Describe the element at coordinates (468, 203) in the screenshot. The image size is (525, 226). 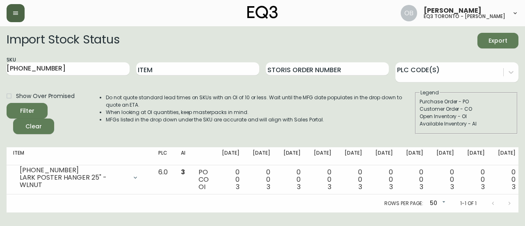
I see `p: 1-1 of 1` at that location.